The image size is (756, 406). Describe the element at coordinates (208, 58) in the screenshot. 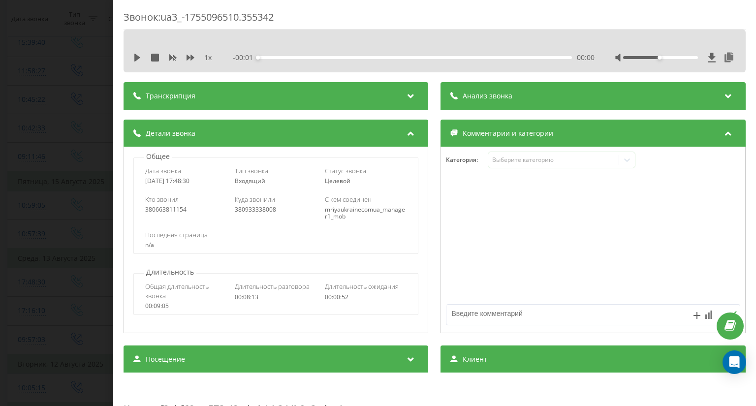

I see `span: 1 x` at that location.